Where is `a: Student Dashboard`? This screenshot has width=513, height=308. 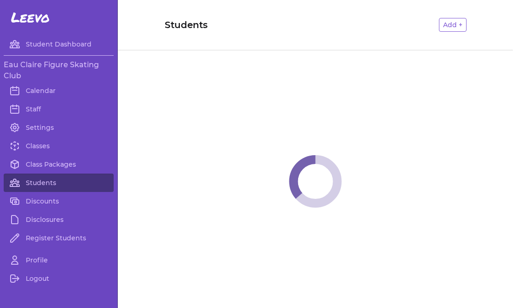
a: Student Dashboard is located at coordinates (58, 44).